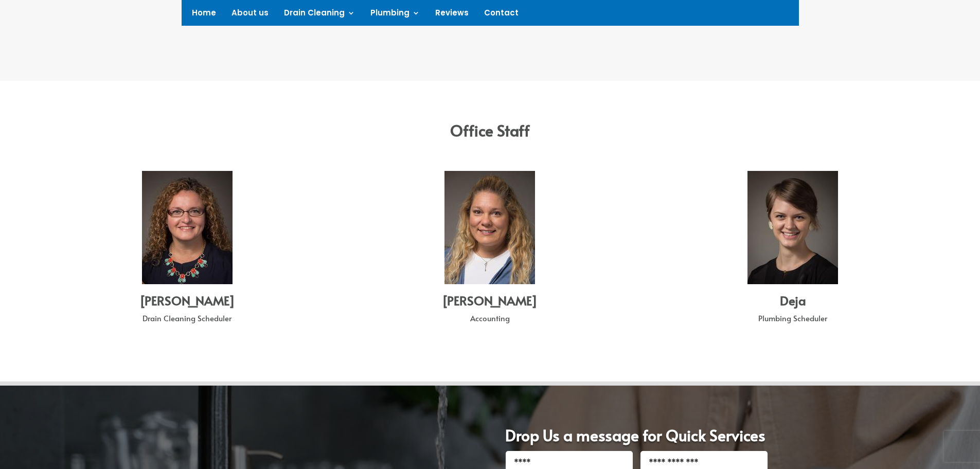 The width and height of the screenshot is (980, 469). I want to click on a: About us, so click(250, 15).